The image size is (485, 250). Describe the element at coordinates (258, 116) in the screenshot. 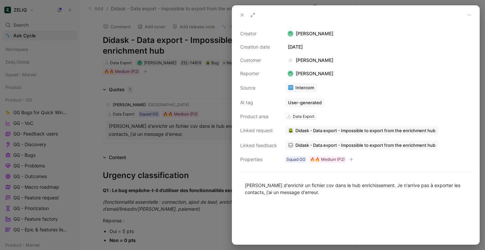

I see `div: Product area` at that location.